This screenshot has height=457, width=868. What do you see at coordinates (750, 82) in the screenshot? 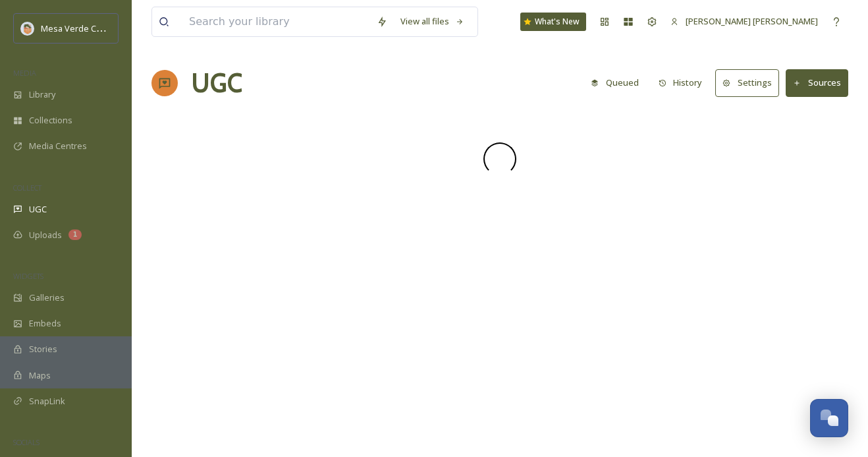
I see `a: Settings` at bounding box center [750, 82].